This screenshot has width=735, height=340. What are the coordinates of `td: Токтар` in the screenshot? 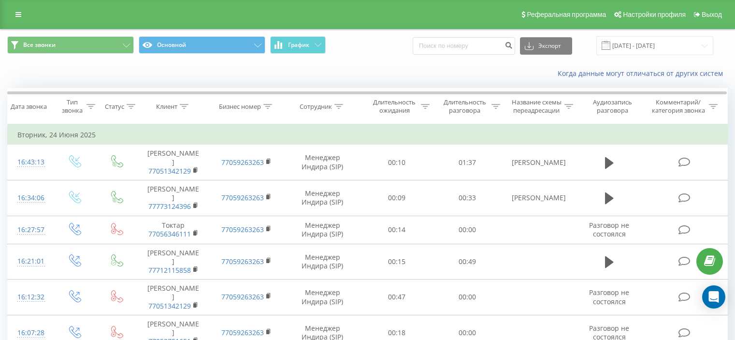 It's located at (173, 230).